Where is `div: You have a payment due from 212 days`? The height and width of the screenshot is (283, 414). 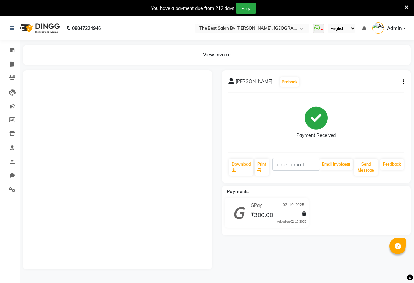 div: You have a payment due from 212 days is located at coordinates (192, 8).